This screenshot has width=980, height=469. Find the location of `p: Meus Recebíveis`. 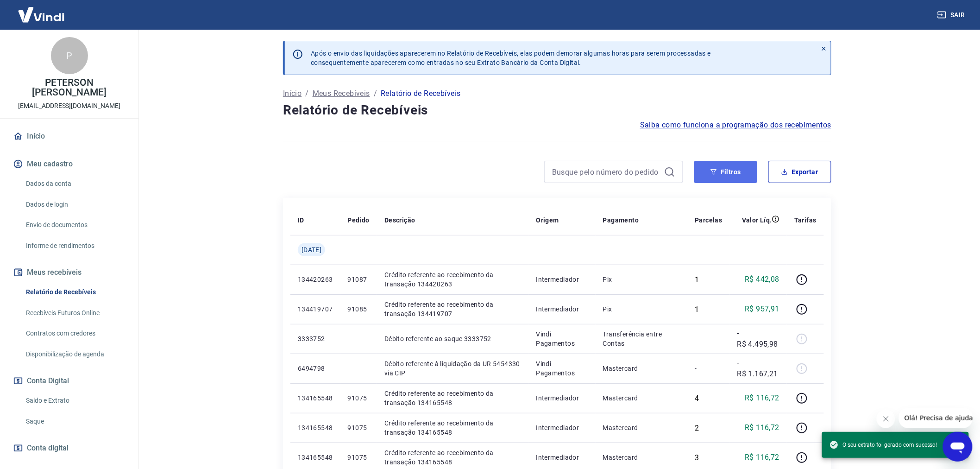

p: Meus Recebíveis is located at coordinates (341, 94).